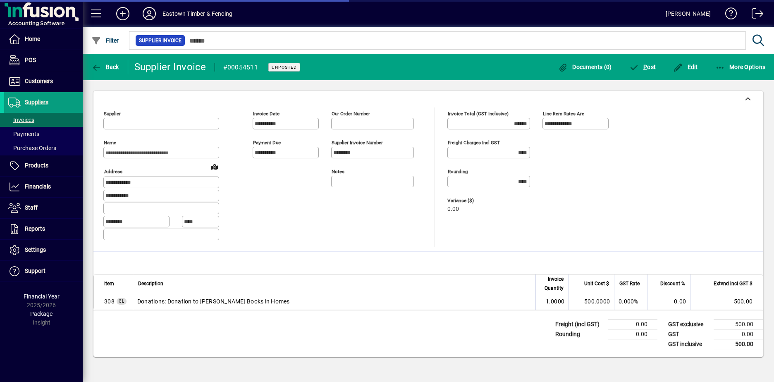  Describe the element at coordinates (109, 284) in the screenshot. I see `span: Item` at that location.